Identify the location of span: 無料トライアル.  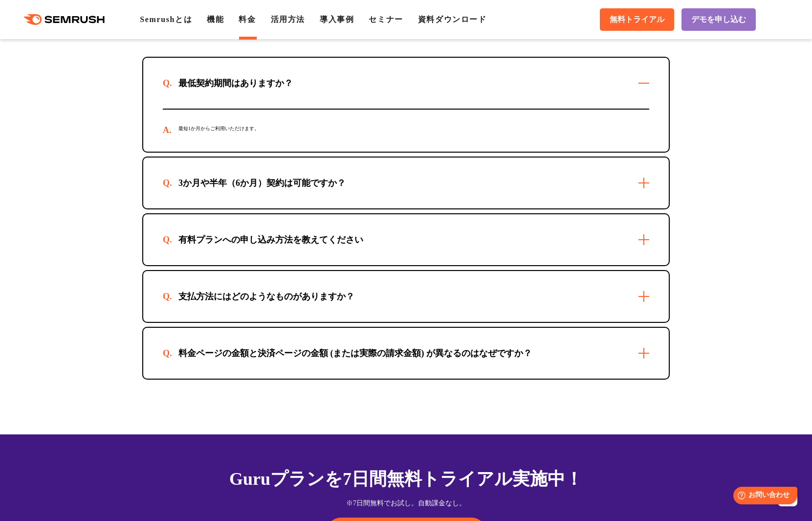
(637, 20).